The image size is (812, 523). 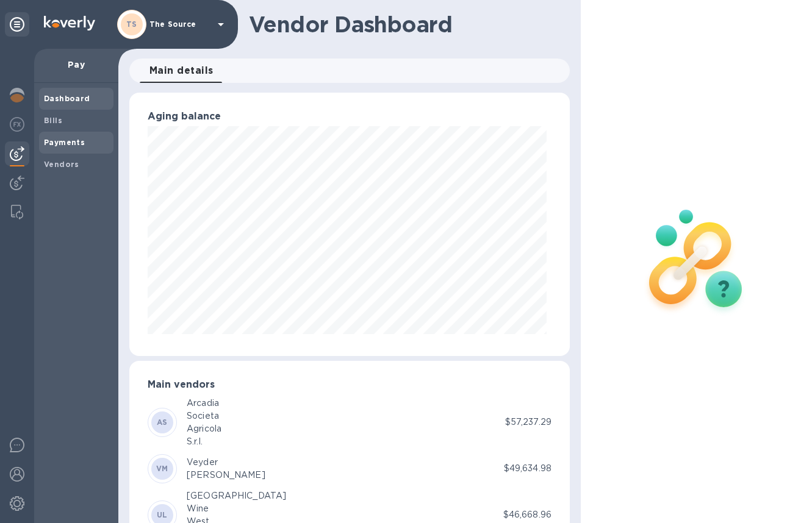 I want to click on div: Wine, so click(x=236, y=508).